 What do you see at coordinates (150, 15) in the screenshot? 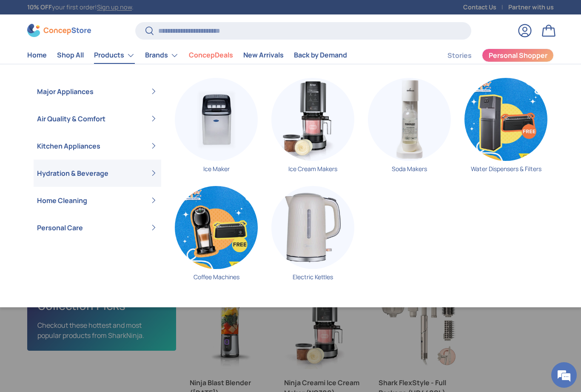
I see `div: Minimize live chat window` at bounding box center [150, 15].